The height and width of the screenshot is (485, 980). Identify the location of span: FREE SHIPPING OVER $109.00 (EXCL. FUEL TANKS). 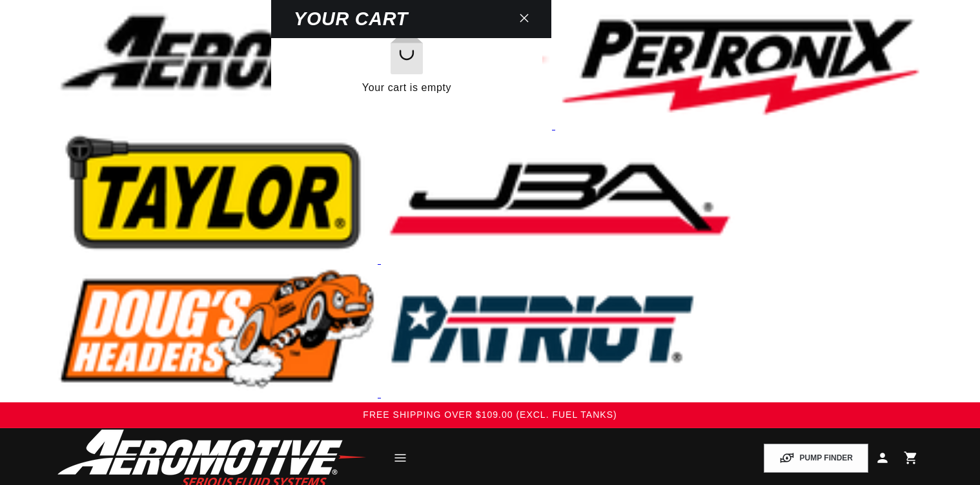
(490, 414).